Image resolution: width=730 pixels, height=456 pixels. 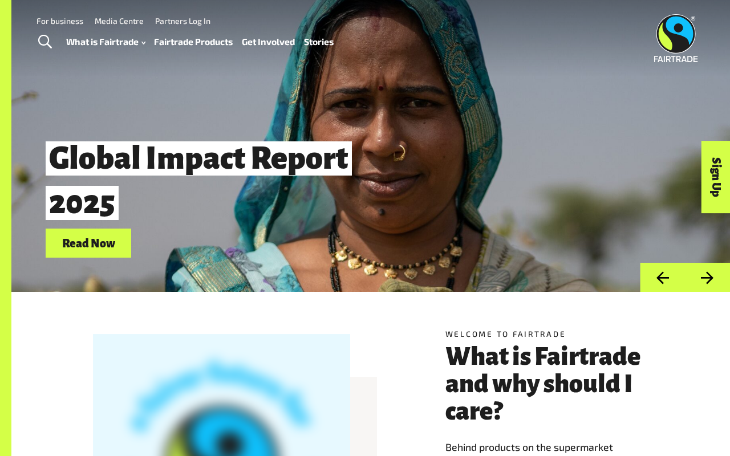 I want to click on a: Fairtrade Products, so click(x=193, y=42).